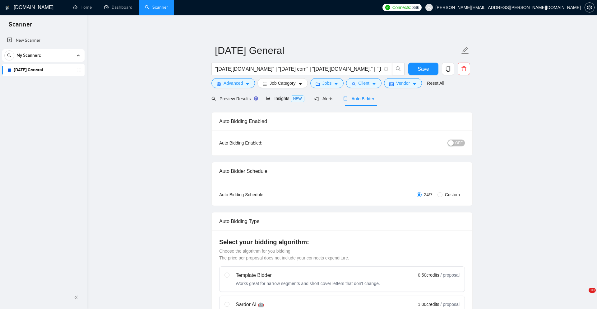  I want to click on span: edit, so click(466, 50).